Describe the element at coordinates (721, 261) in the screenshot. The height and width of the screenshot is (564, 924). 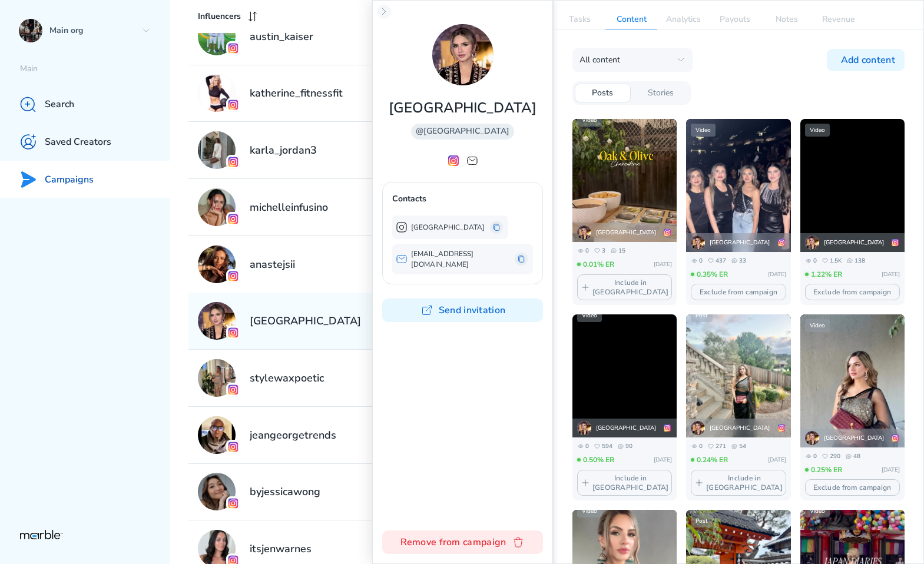
I see `p: 437` at that location.